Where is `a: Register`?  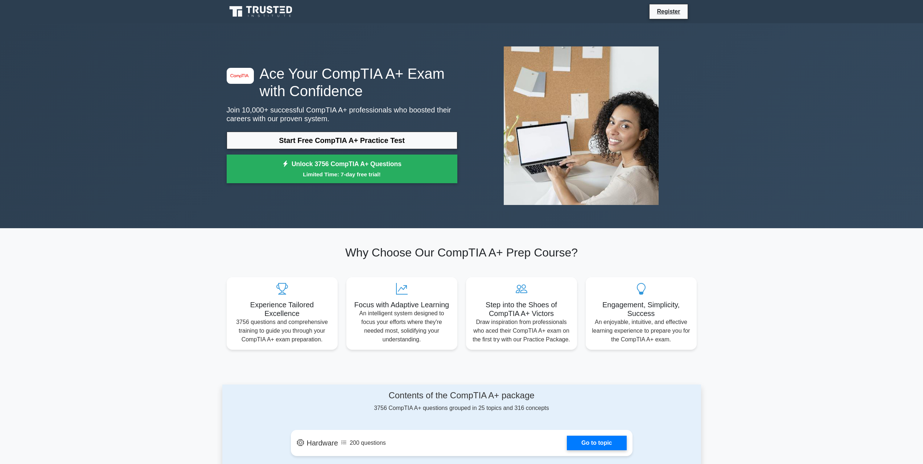
a: Register is located at coordinates (668, 11).